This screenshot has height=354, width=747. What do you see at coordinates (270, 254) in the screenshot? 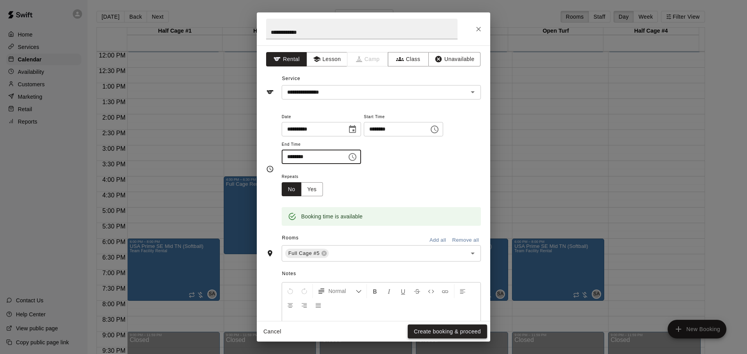
I see `svg: Rooms` at bounding box center [270, 254].